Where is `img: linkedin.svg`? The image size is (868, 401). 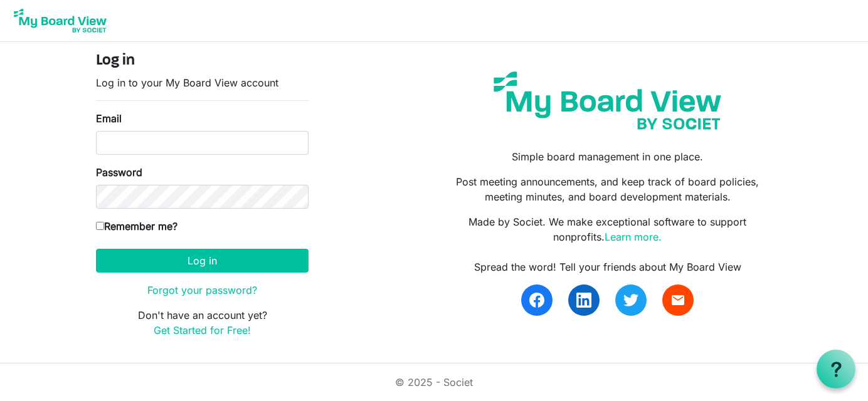
img: linkedin.svg is located at coordinates (584, 300).